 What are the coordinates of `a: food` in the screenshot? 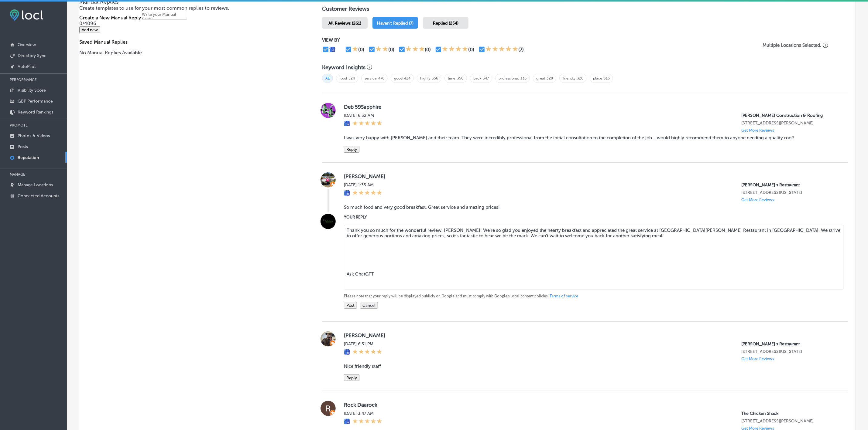 It's located at (343, 79).